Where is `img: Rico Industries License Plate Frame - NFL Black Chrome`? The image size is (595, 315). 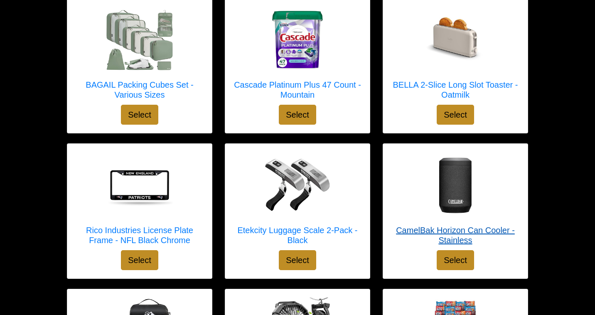
img: Rico Industries License Plate Frame - NFL Black Chrome is located at coordinates (140, 185).